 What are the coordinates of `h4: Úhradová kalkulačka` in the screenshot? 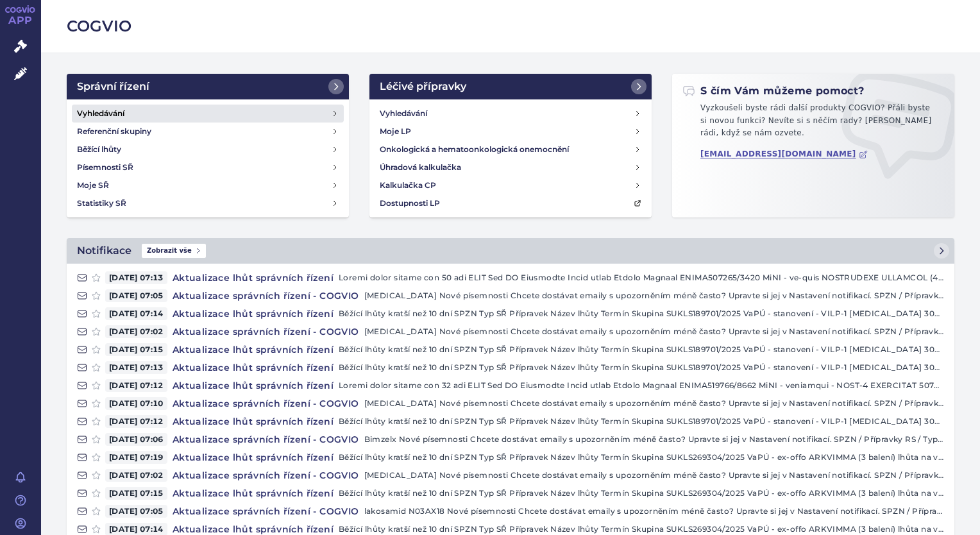 It's located at (420, 168).